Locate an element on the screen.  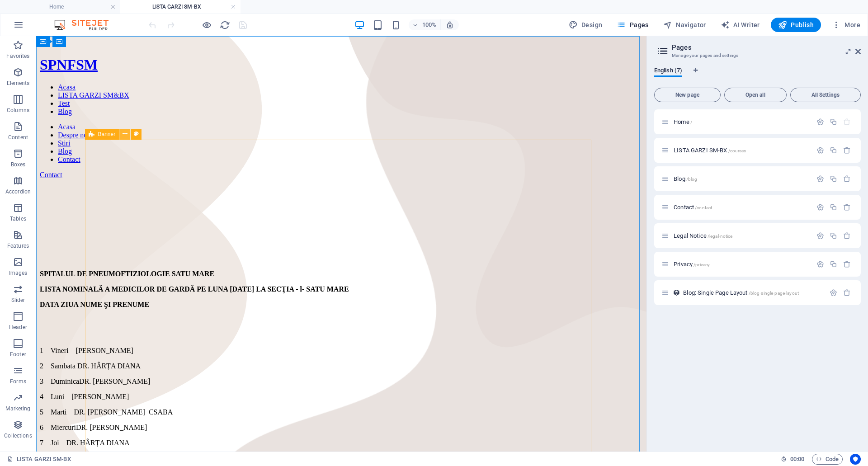
div: Language Tabs is located at coordinates (757, 76).